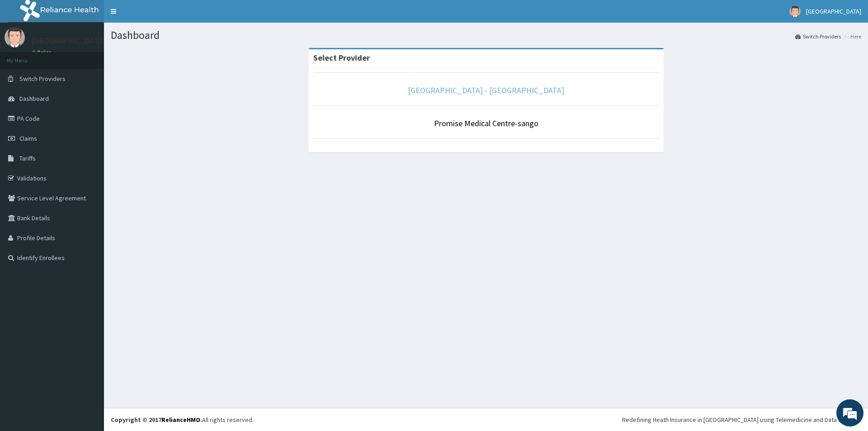  What do you see at coordinates (28, 139) in the screenshot?
I see `span: Claims` at bounding box center [28, 139].